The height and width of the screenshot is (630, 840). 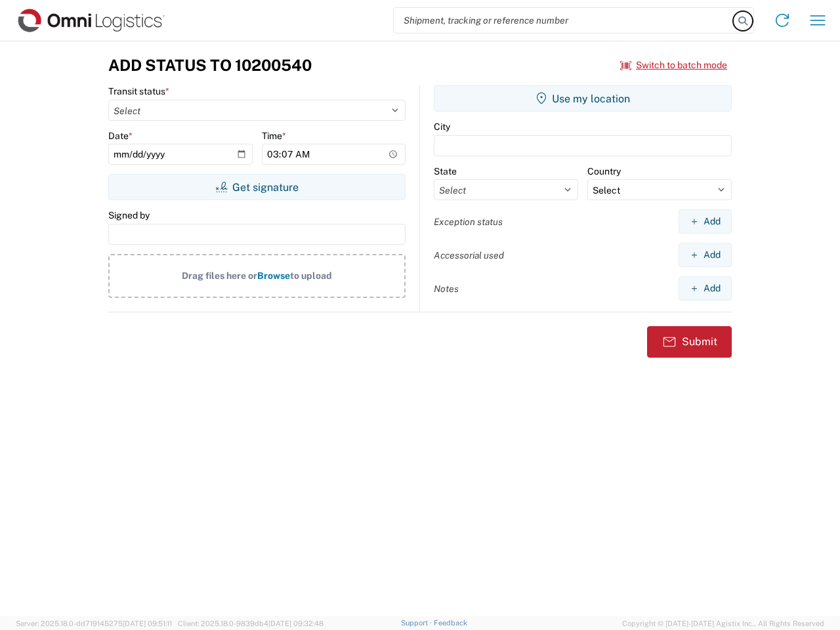 What do you see at coordinates (256, 187) in the screenshot?
I see `button: Get signature` at bounding box center [256, 187].